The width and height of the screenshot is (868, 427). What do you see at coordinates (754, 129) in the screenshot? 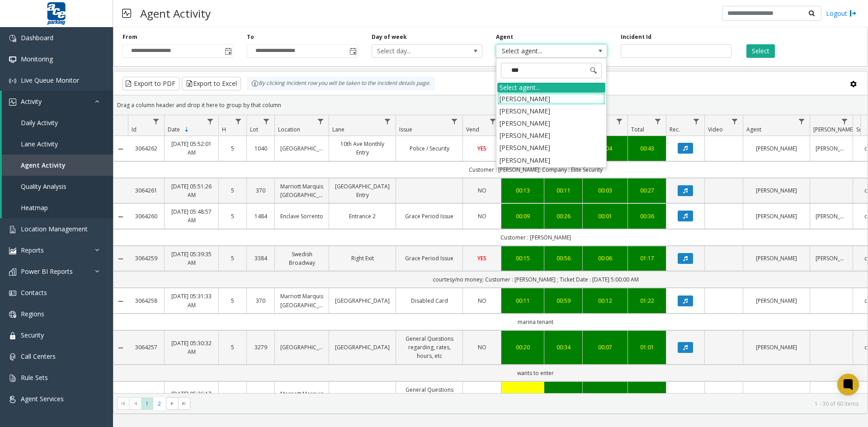
I see `span: Agent` at bounding box center [754, 129].